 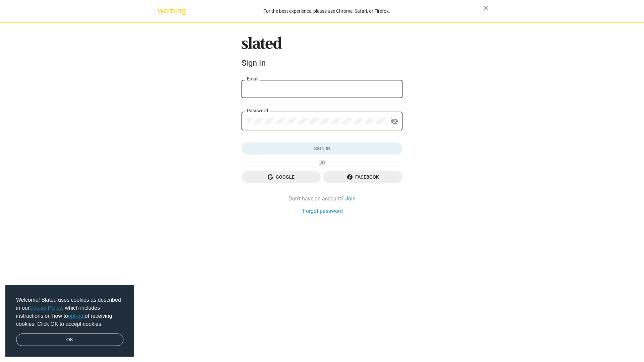 I want to click on a: Forgot password, so click(x=323, y=211).